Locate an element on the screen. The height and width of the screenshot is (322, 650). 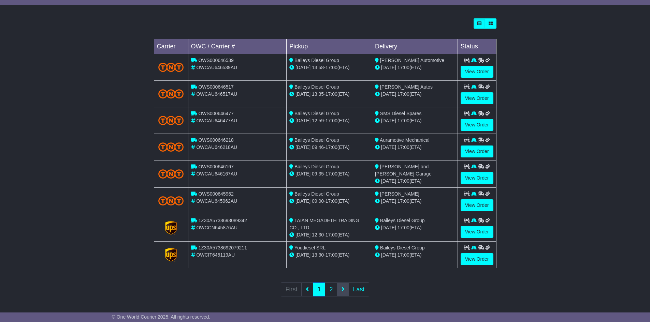
span: 09:46 is located at coordinates (318, 147).